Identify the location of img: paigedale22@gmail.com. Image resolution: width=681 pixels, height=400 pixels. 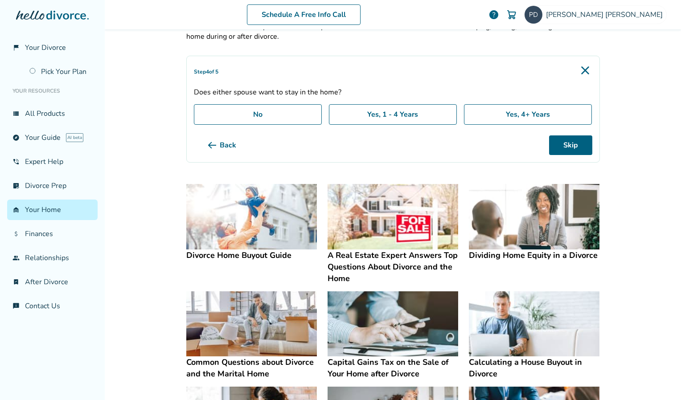
(533, 15).